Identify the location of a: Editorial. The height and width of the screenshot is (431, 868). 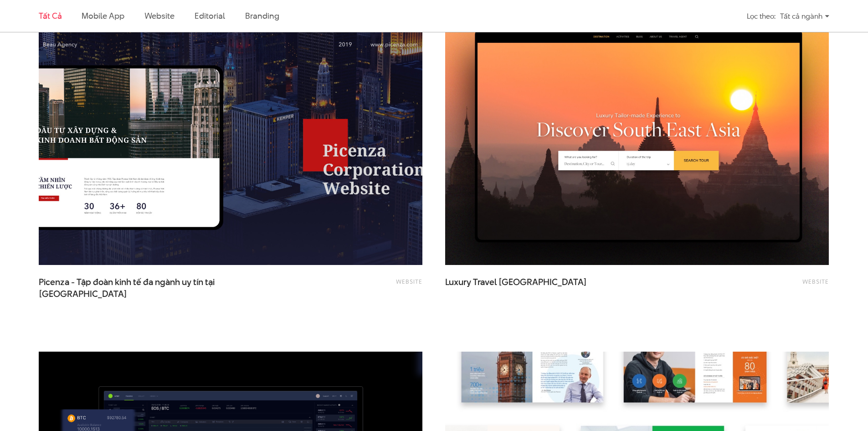
(209, 16).